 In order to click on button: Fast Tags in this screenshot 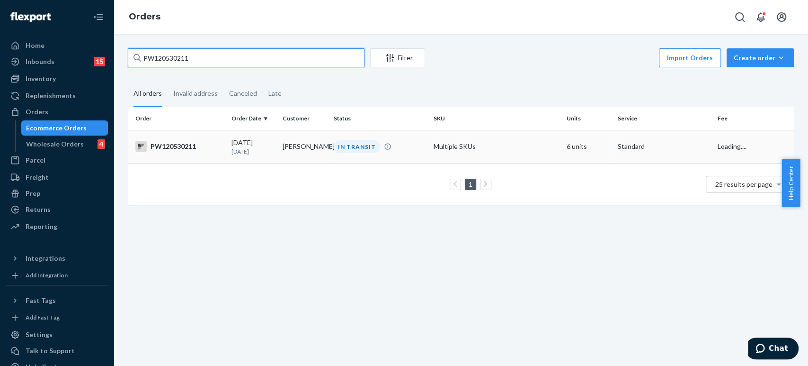, I will do `click(57, 300)`.